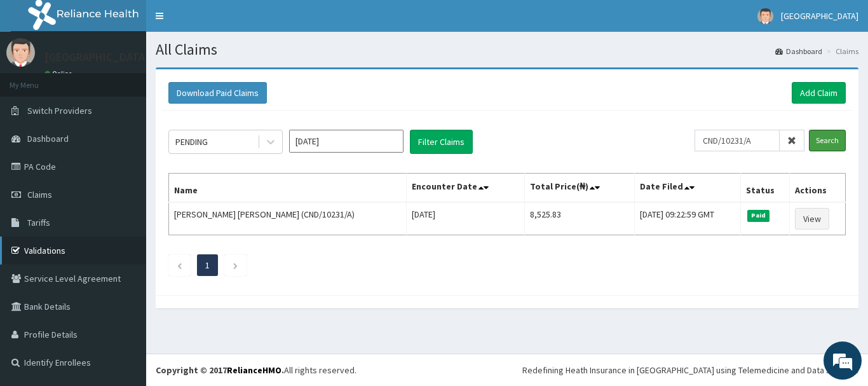 Image resolution: width=868 pixels, height=386 pixels. What do you see at coordinates (764, 188) in the screenshot?
I see `th: Status` at bounding box center [764, 188].